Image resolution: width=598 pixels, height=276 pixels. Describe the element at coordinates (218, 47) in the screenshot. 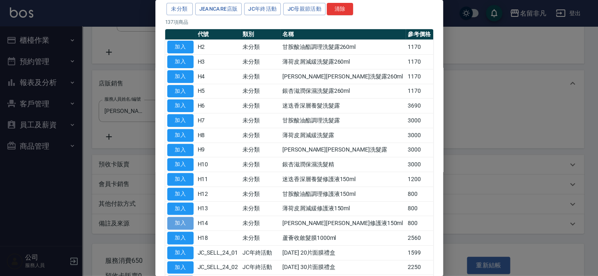

I see `td: H2` at that location.